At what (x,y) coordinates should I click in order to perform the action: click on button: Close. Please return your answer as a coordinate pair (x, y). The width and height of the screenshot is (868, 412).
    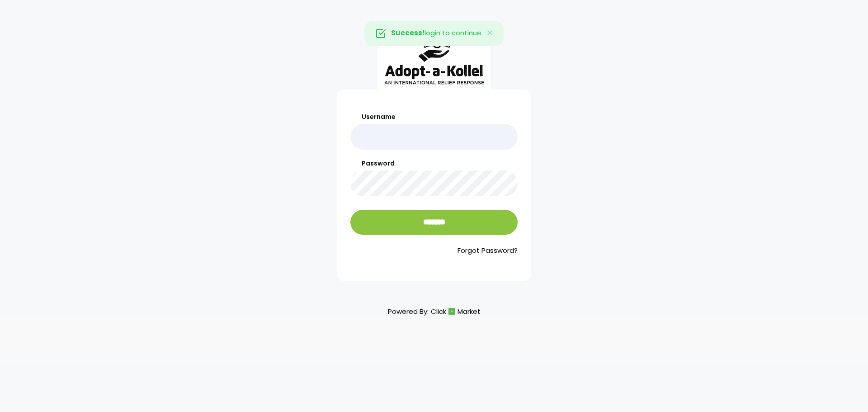
    Looking at the image, I should click on (491, 34).